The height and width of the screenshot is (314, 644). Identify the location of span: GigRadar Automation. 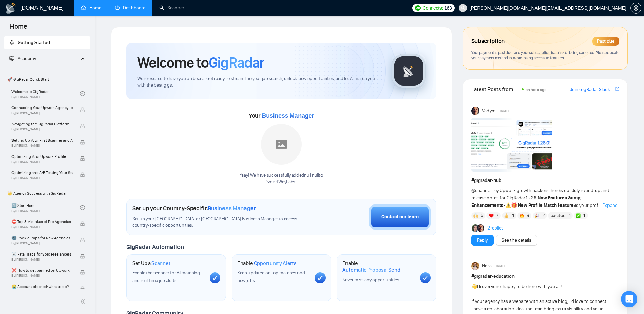
(155, 247).